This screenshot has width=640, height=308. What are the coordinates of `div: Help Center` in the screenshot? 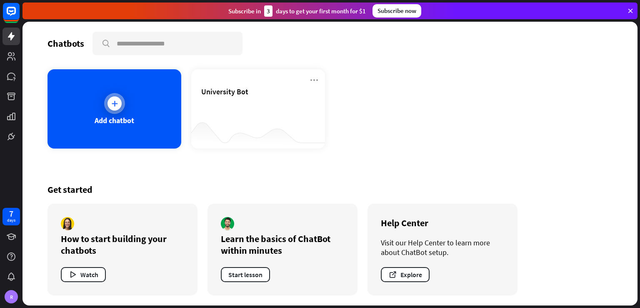 It's located at (443, 223).